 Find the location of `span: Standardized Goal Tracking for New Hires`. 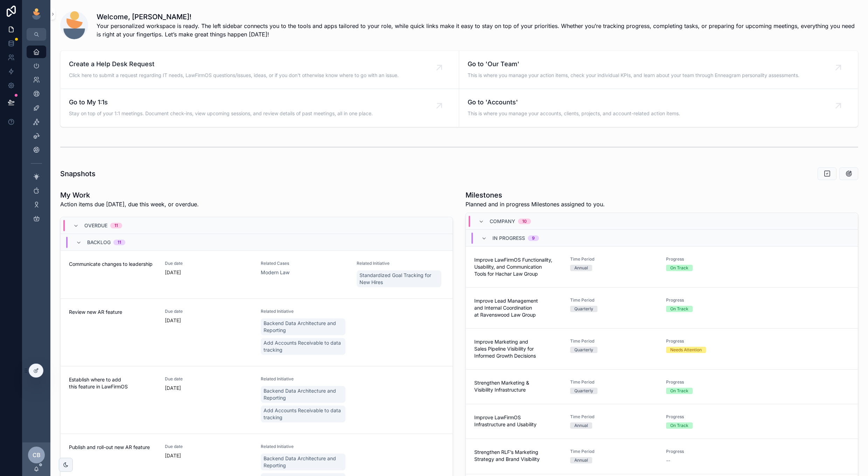

span: Standardized Goal Tracking for New Hires is located at coordinates (399, 279).